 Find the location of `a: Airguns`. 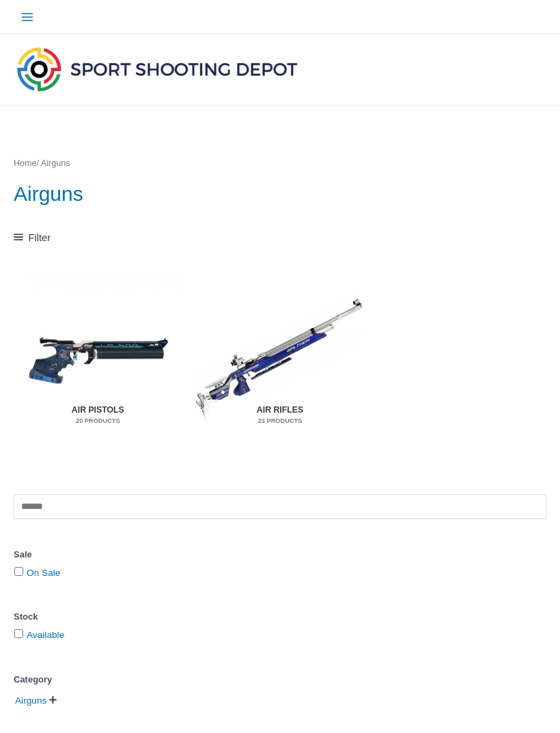

a: Airguns is located at coordinates (31, 700).